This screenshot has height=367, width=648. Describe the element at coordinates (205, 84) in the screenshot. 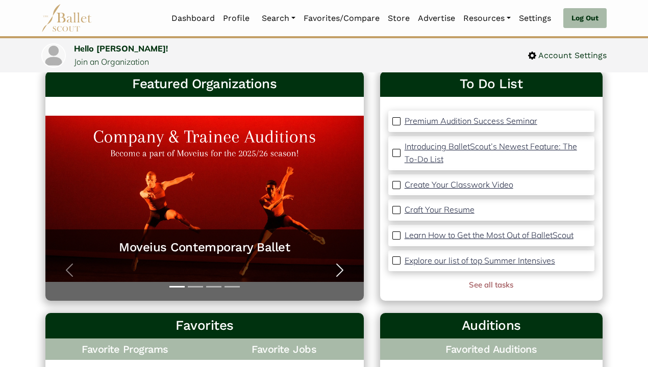

I see `h3: Featured Organizations` at that location.